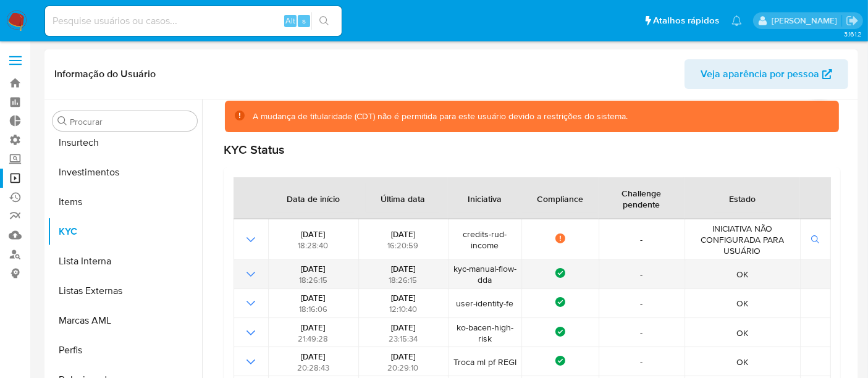 The height and width of the screenshot is (378, 868). I want to click on button: Insurtech, so click(125, 142).